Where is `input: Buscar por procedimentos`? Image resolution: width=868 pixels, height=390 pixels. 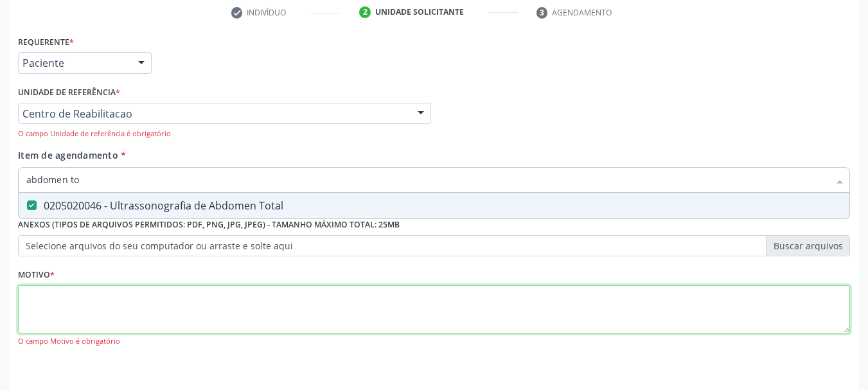
input: Buscar por procedimentos is located at coordinates (428, 180).